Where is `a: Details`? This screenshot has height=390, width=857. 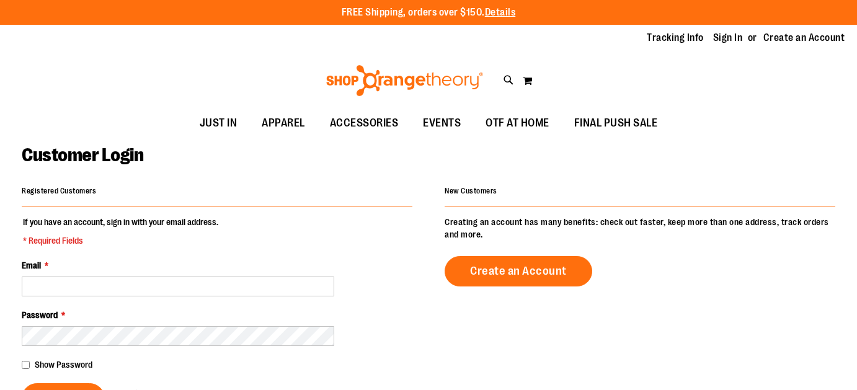
a: Details is located at coordinates (500, 12).